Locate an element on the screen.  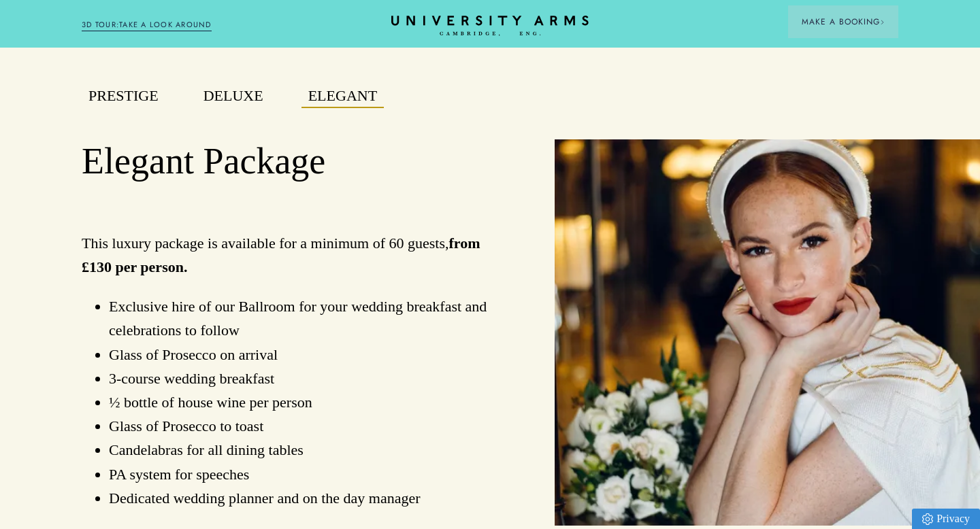
button: Elegant is located at coordinates (343, 96).